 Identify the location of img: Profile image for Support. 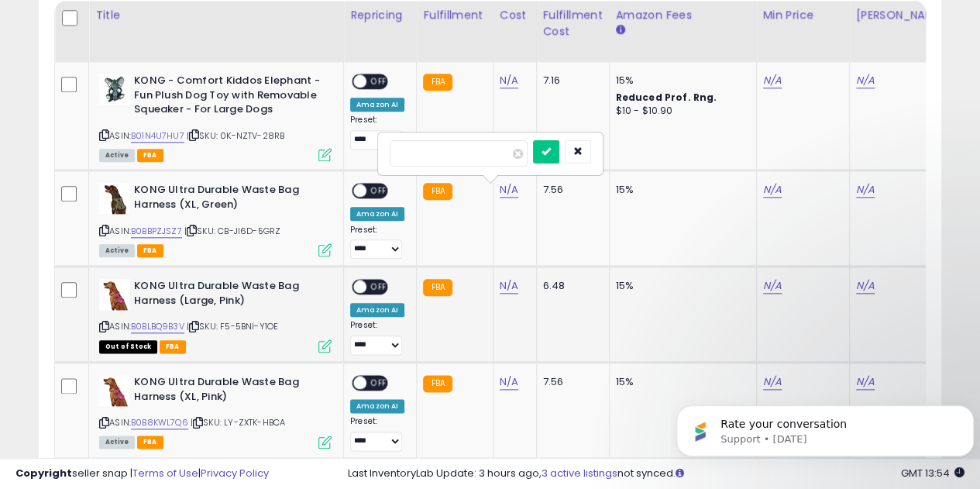
(30, 59).